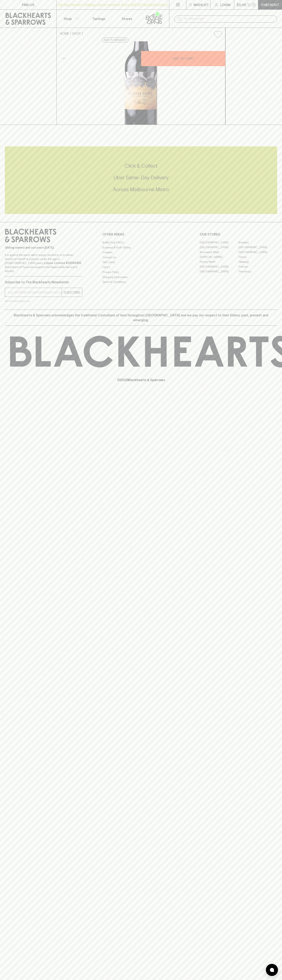 The width and height of the screenshot is (282, 980). I want to click on a: Contact Us, so click(141, 257).